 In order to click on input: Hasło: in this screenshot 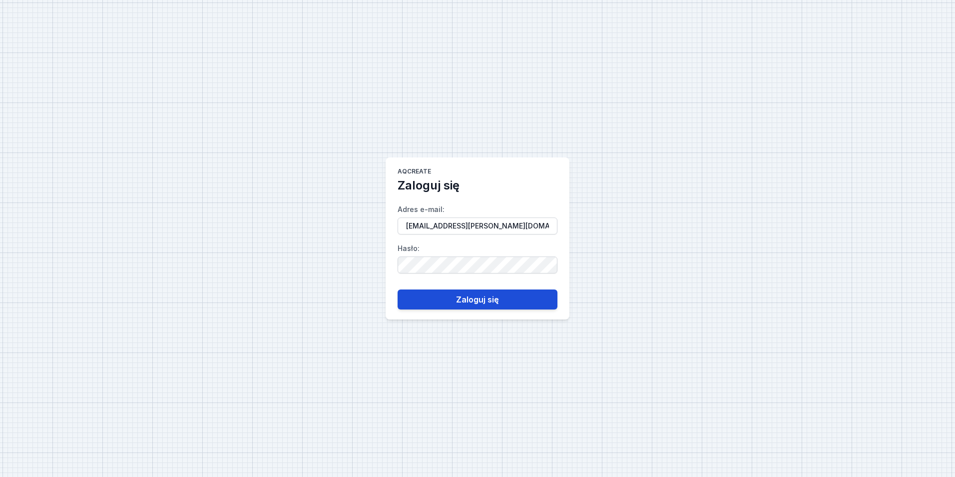, I will do `click(478, 265)`.